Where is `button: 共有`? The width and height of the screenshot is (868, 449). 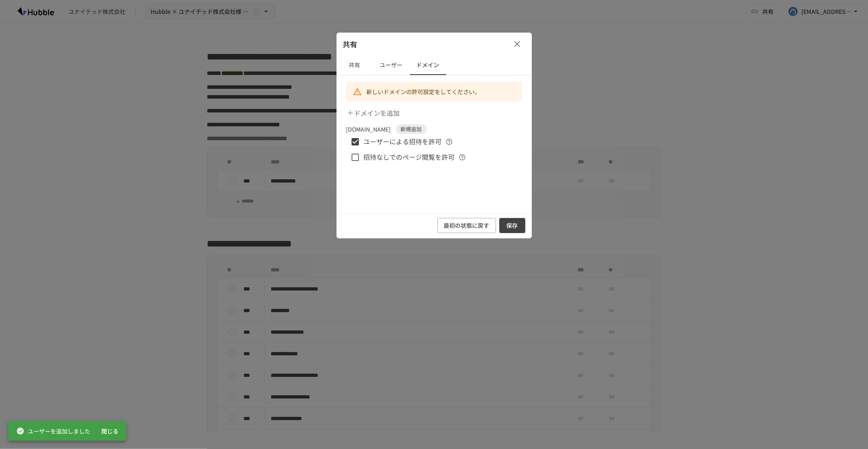
button: 共有 is located at coordinates (355, 65).